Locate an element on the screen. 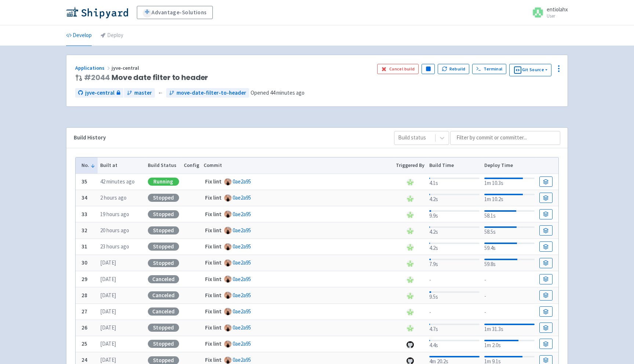 This screenshot has height=364, width=634. b: 31 is located at coordinates (84, 246).